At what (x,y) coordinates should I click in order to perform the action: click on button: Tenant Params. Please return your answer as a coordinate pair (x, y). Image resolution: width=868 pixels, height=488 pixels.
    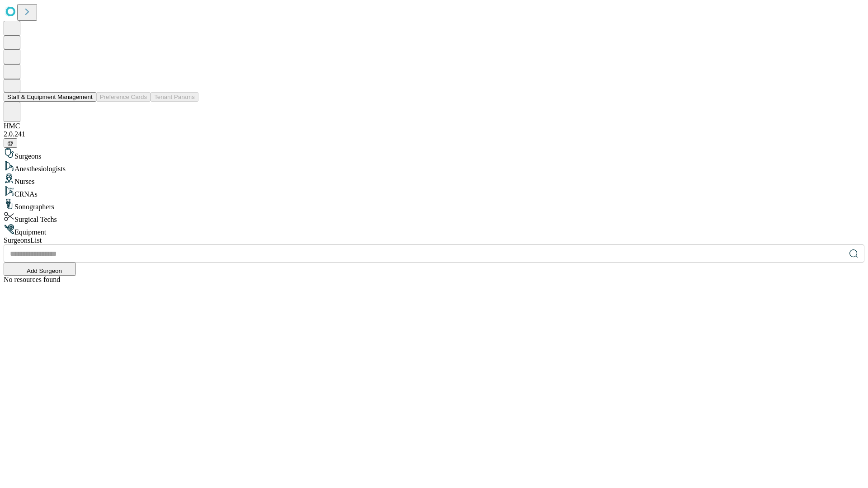
    Looking at the image, I should click on (175, 96).